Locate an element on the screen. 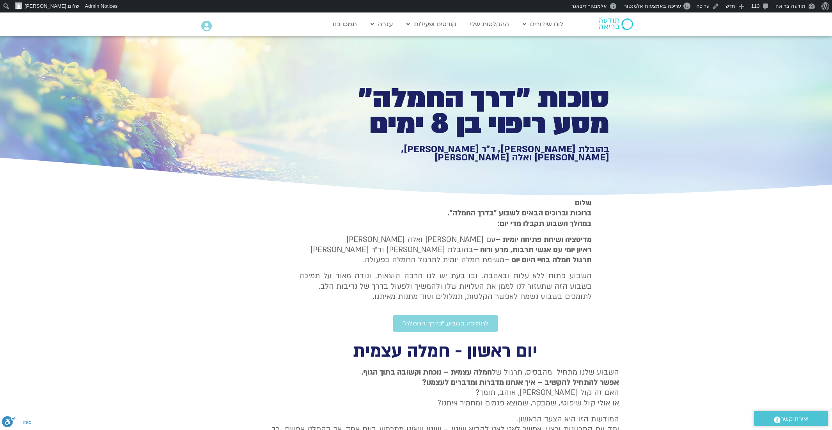 The width and height of the screenshot is (832, 430). b: תרגול חמלה בחיי היום יום – is located at coordinates (548, 260).